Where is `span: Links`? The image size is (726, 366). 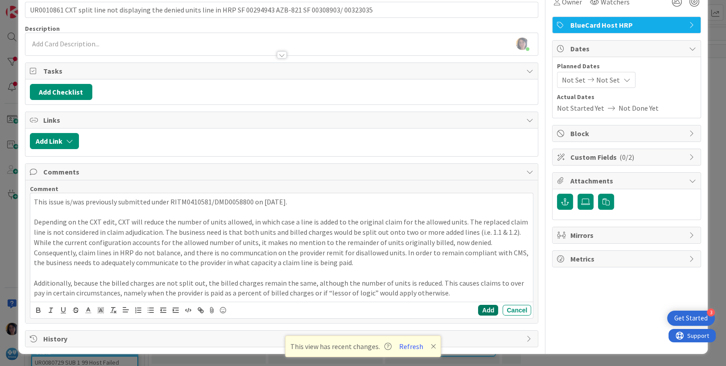 span: Links is located at coordinates (283, 120).